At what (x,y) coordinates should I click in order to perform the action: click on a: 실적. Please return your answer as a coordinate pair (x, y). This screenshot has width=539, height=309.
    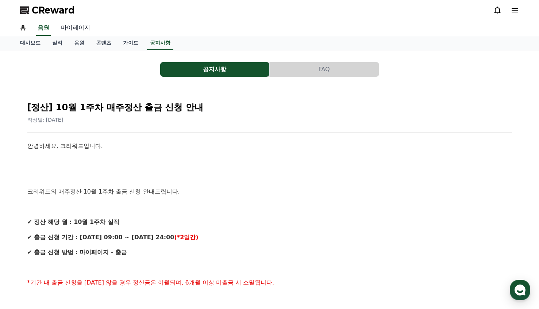
    Looking at the image, I should click on (57, 43).